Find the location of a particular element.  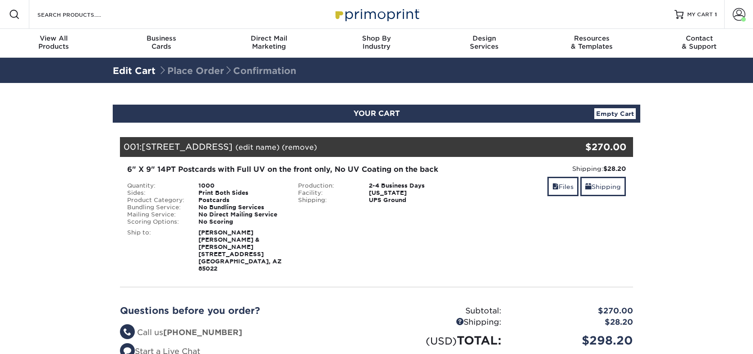

li: Call us is located at coordinates (245, 333).